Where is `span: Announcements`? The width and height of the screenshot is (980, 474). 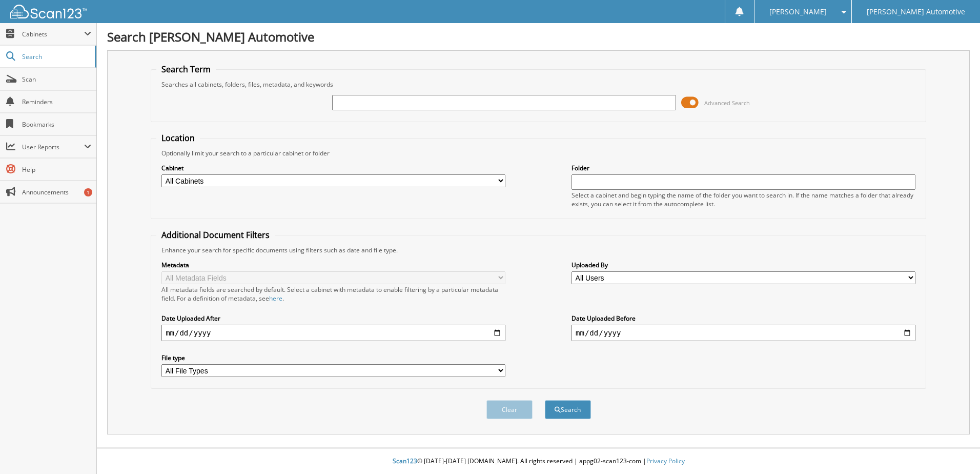 span: Announcements is located at coordinates (57, 191).